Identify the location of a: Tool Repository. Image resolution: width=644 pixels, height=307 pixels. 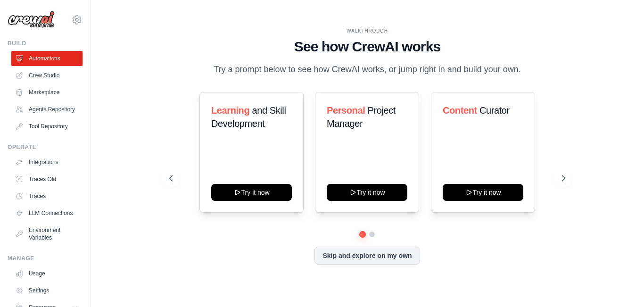
(47, 126).